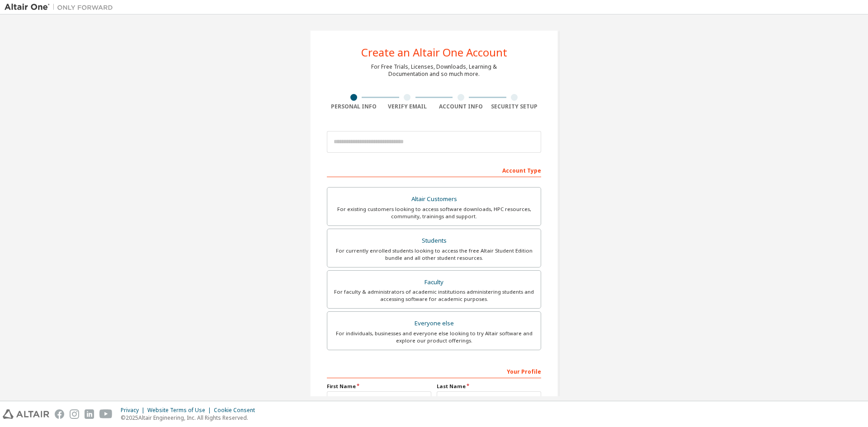  What do you see at coordinates (434, 371) in the screenshot?
I see `div: Your Profile` at bounding box center [434, 371].